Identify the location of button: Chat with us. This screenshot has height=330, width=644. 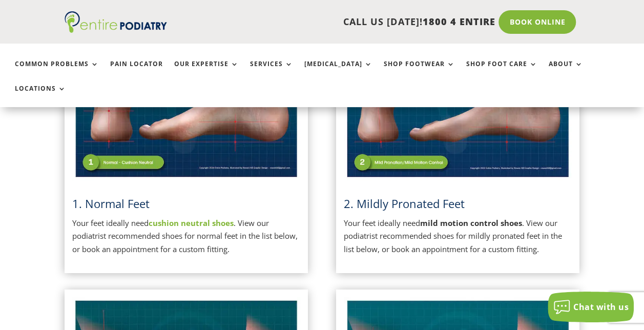
(591, 307).